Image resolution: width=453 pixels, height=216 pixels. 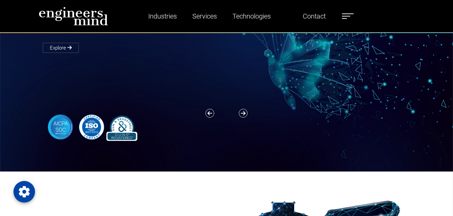 What do you see at coordinates (251, 16) in the screenshot?
I see `a: Technologies` at bounding box center [251, 16].